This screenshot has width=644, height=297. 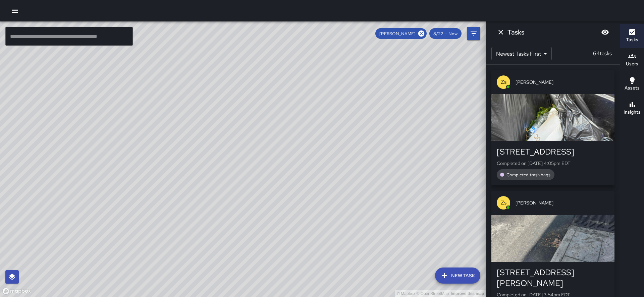 I want to click on span: 8/22 — Now, so click(x=445, y=33).